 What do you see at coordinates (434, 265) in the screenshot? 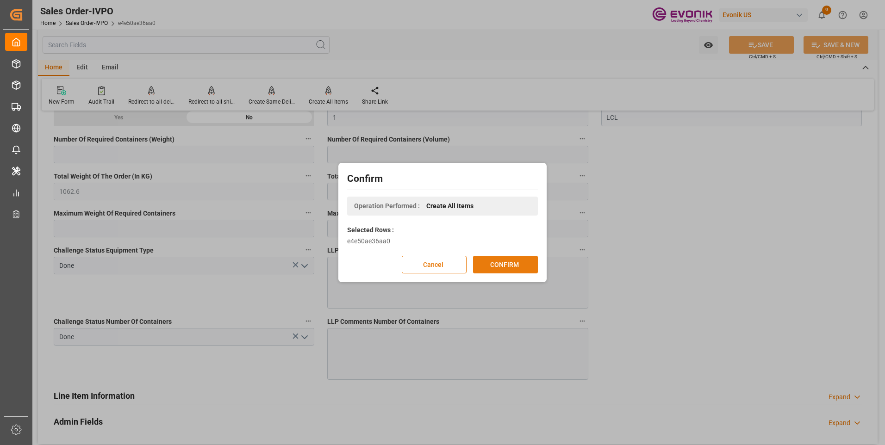
I see `button: Cancel` at bounding box center [434, 265].